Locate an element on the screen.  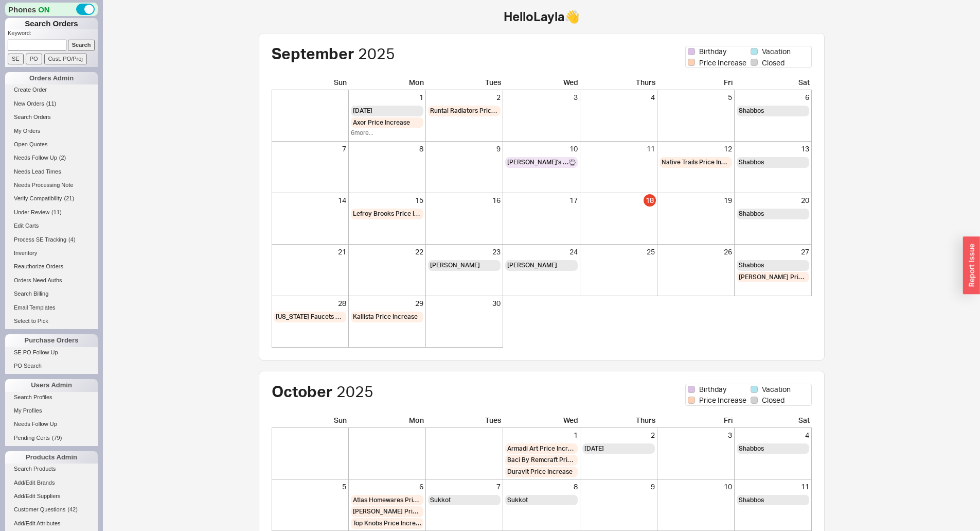
input: Search is located at coordinates (81, 45).